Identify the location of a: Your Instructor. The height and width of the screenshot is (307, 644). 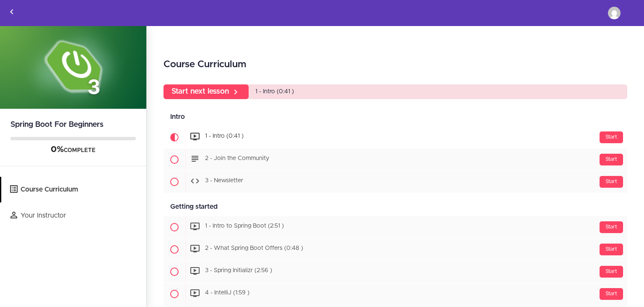
(74, 216).